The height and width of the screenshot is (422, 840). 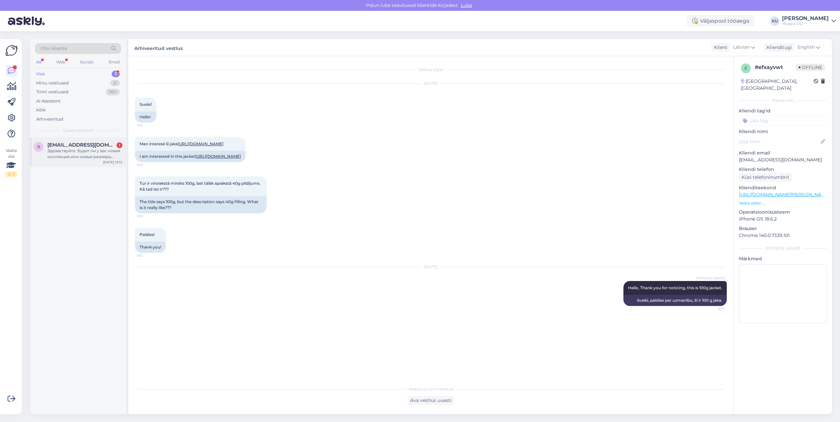 I want to click on div: Minu vestlused, so click(x=52, y=83).